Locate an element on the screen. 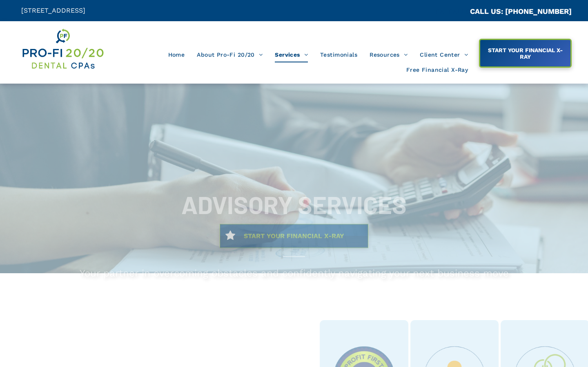 Image resolution: width=588 pixels, height=367 pixels. a: Free Financial X-Ray is located at coordinates (437, 70).